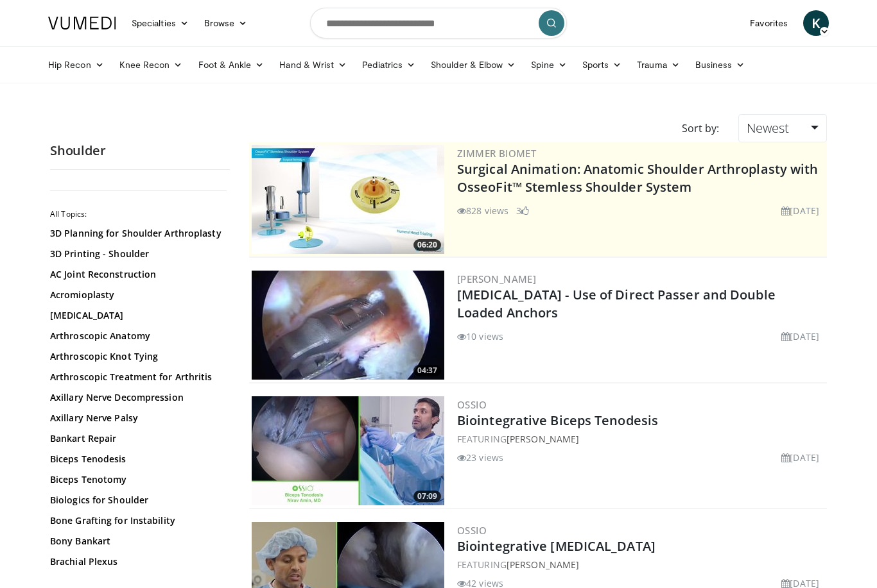  I want to click on a: Biointegrative Biceps Tenodesis, so click(558, 420).